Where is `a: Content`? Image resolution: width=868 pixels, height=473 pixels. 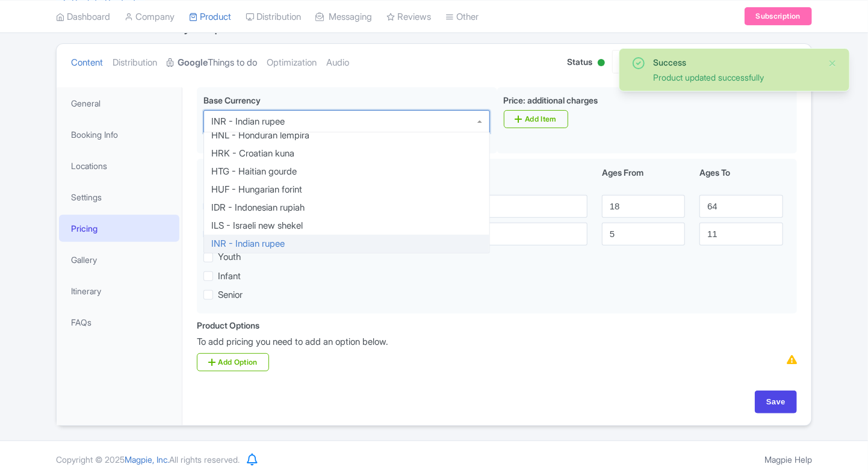
a: Content is located at coordinates (86, 62).